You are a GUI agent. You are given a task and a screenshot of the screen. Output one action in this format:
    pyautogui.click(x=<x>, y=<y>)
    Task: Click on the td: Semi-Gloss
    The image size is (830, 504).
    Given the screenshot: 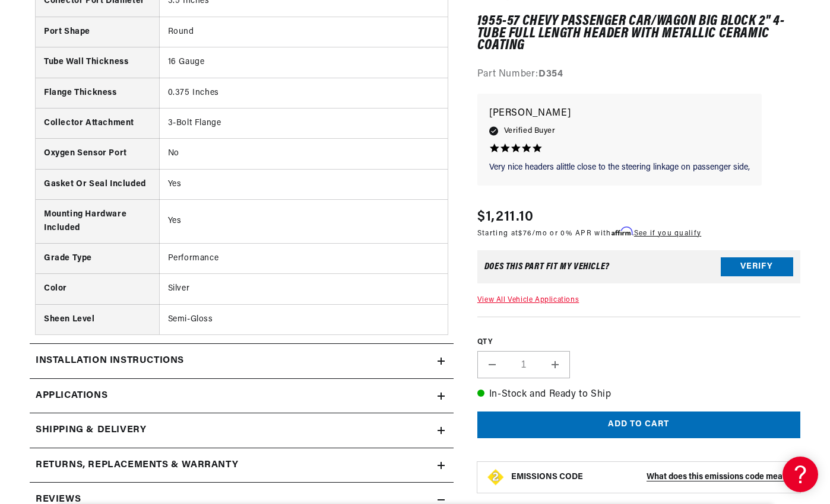 What is the action you would take?
    pyautogui.click(x=303, y=319)
    